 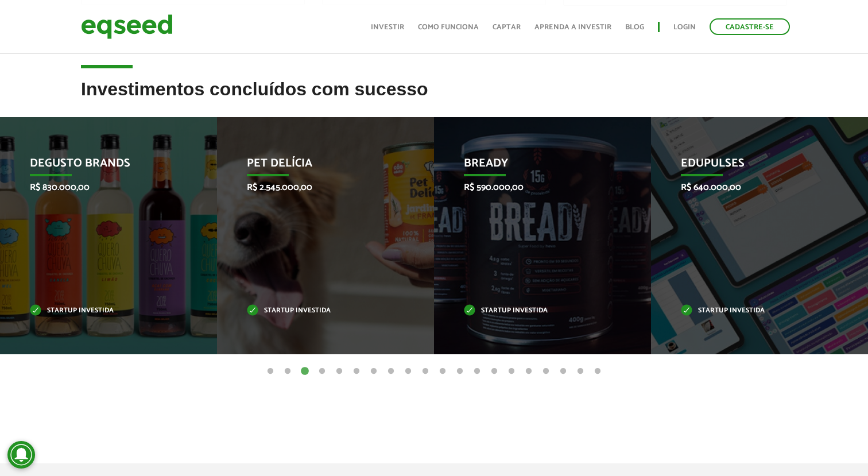 What do you see at coordinates (426, 372) in the screenshot?
I see `button: 10 of 20` at bounding box center [426, 372].